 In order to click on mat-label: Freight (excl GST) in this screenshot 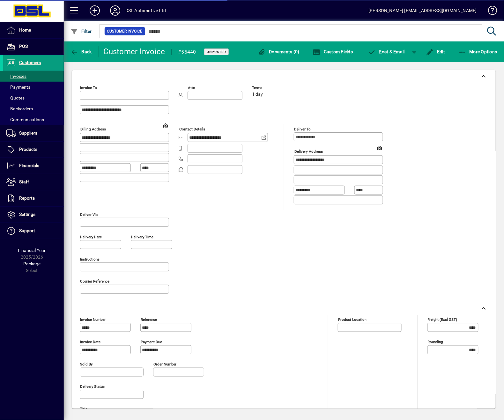, I will do `click(442, 319)`.